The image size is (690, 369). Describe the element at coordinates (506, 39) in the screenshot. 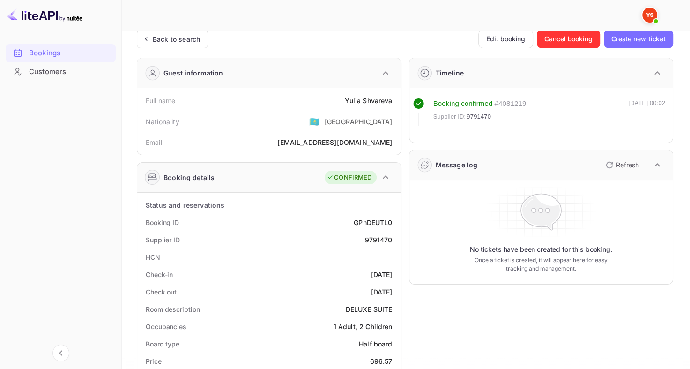

I see `button: Edit booking` at that location.